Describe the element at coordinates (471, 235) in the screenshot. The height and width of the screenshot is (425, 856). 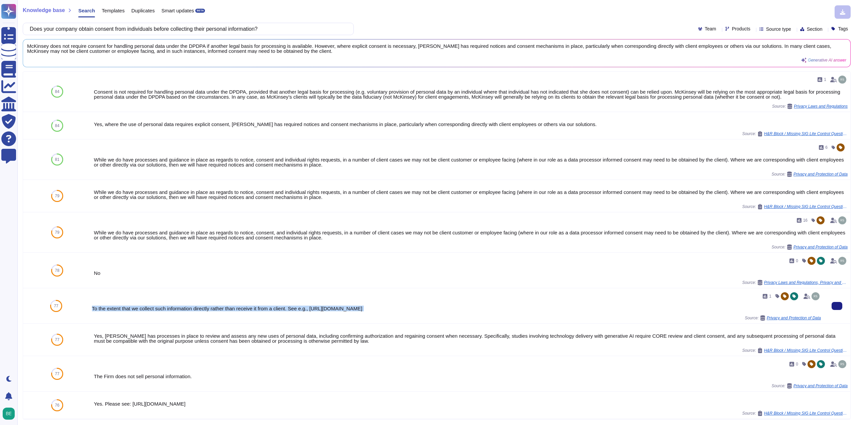
I see `div: While we do have processes and guidance in place as regards to notice, consent, and individual ri...` at that location.